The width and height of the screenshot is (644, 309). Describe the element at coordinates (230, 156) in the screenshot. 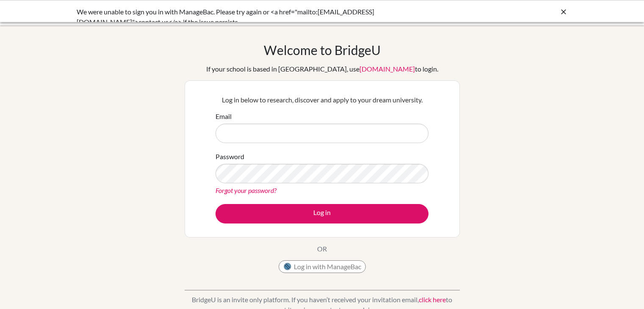

I see `label: Password` at that location.